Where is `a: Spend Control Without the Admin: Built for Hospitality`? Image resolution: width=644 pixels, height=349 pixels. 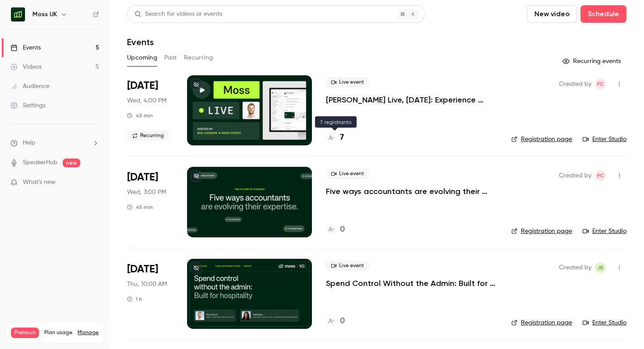 a: Spend Control Without the Admin: Built for Hospitality is located at coordinates (412, 284).